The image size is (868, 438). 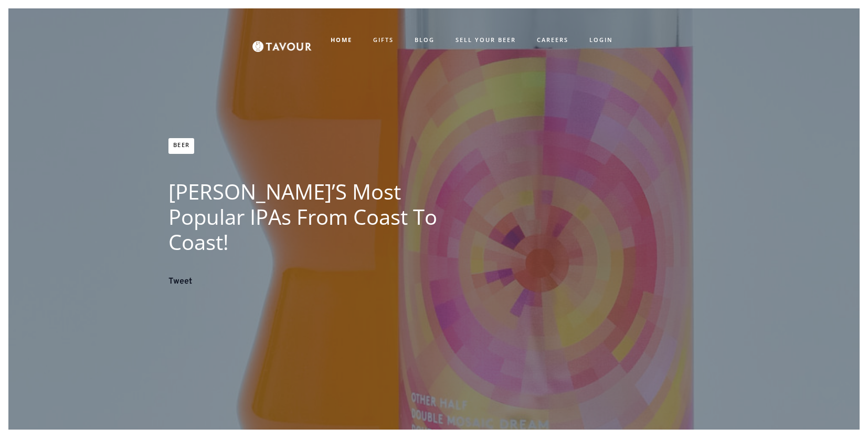 I want to click on a: BLOG, so click(x=425, y=40).